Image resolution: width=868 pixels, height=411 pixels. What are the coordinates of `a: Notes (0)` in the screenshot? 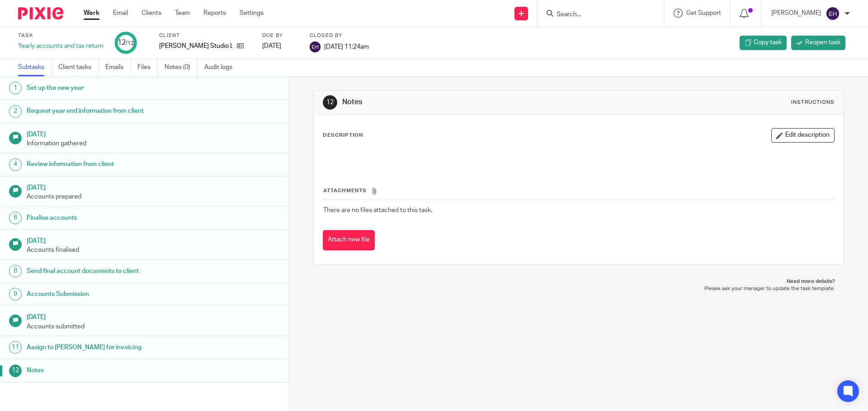 It's located at (181, 67).